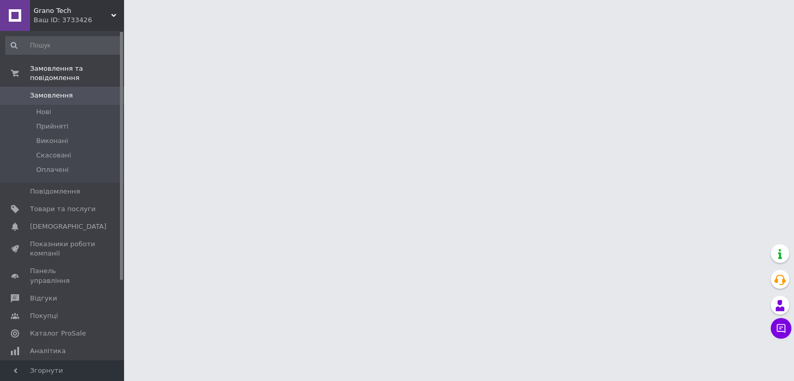 The width and height of the screenshot is (794, 381). Describe the element at coordinates (63, 276) in the screenshot. I see `span: Панель управління` at that location.